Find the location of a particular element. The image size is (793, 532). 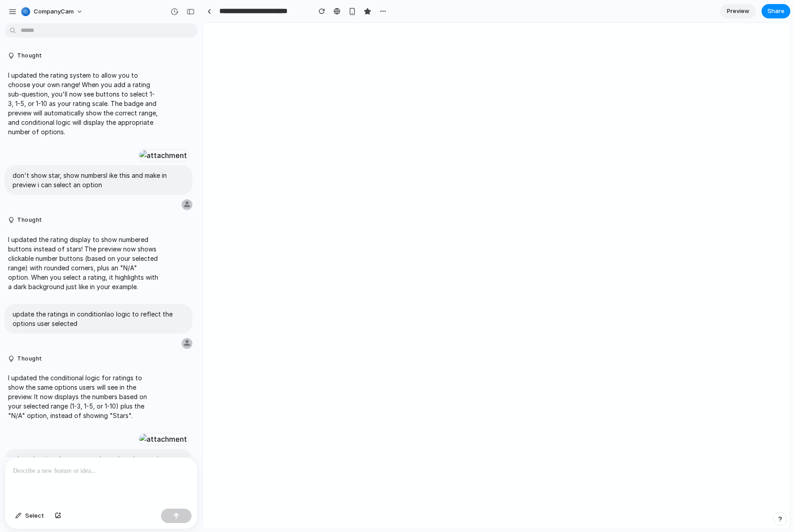

p: I updated the rating display to show numbered buttons instead of stars! The preview now shows cli... is located at coordinates (83, 263).